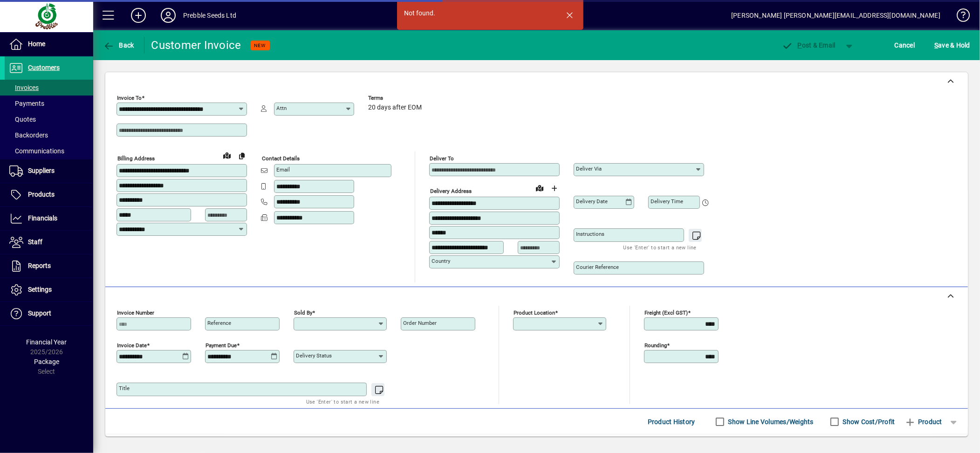 The image size is (980, 453). What do you see at coordinates (958, 17) in the screenshot?
I see `a: Knowledge Base` at bounding box center [958, 17].